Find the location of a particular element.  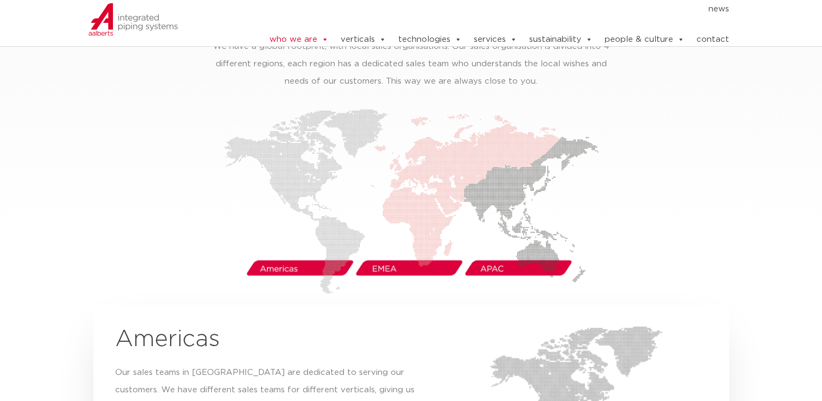

a: services is located at coordinates (495, 40).